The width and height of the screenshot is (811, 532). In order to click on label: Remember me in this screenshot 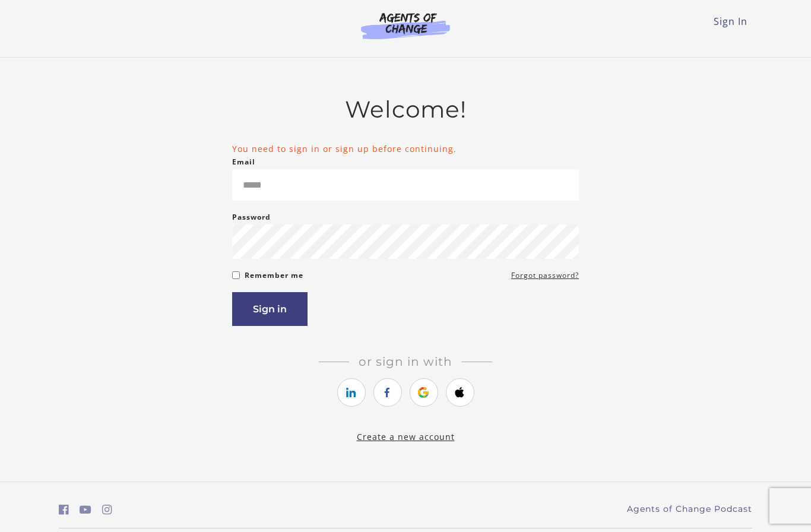, I will do `click(274, 275)`.